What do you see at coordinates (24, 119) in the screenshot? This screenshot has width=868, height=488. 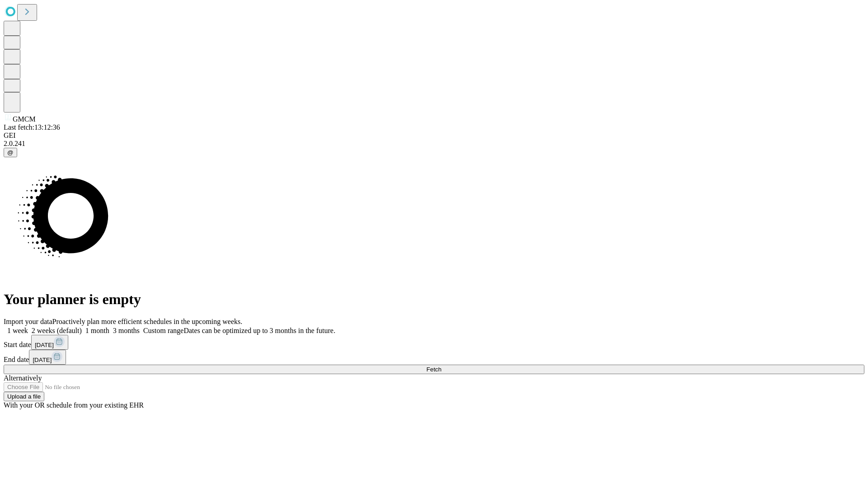 I see `span: GMCM` at bounding box center [24, 119].